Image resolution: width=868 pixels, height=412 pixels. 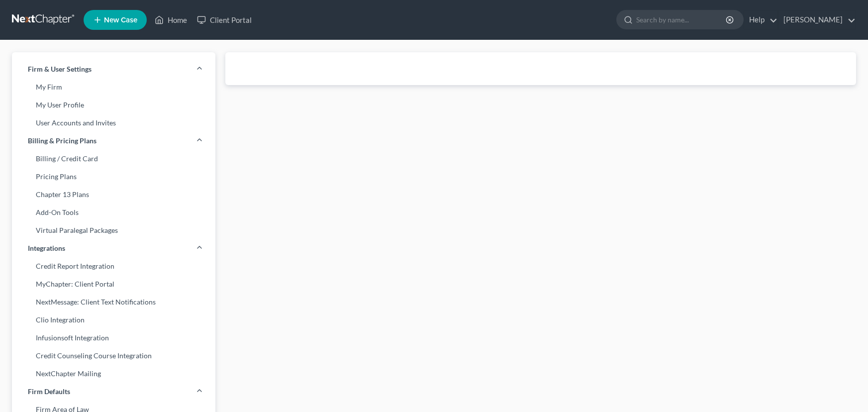 What do you see at coordinates (113, 230) in the screenshot?
I see `a: Virtual Paralegal Packages` at bounding box center [113, 230].